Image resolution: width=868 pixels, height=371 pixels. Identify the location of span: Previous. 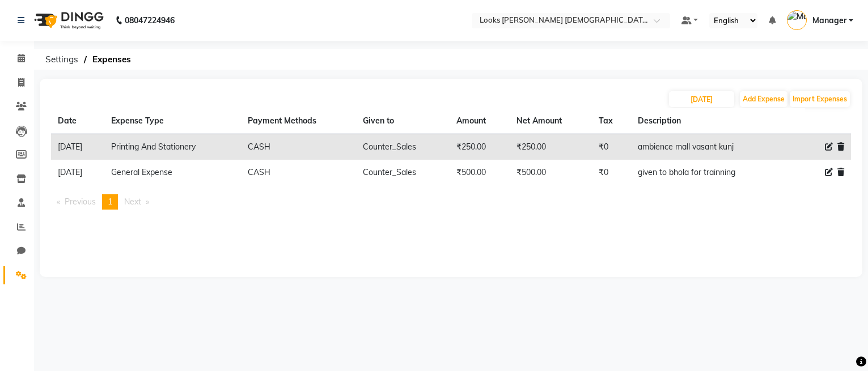
(80, 202).